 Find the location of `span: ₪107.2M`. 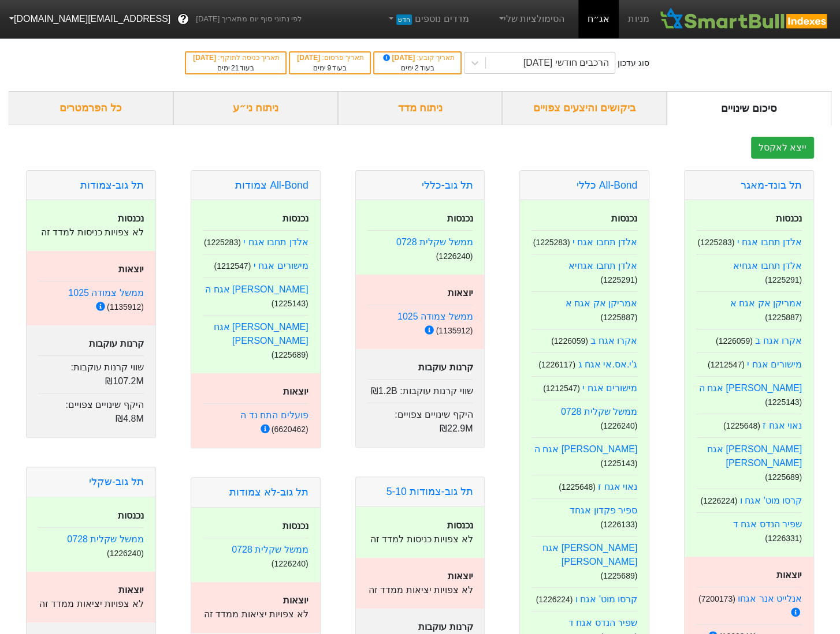

span: ₪107.2M is located at coordinates (124, 381).